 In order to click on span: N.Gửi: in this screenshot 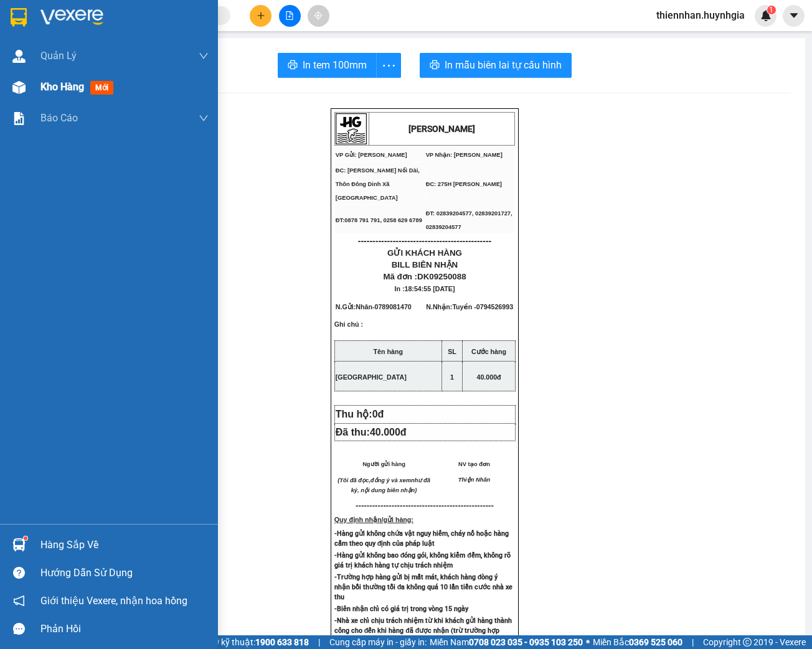, I will do `click(373, 307)`.